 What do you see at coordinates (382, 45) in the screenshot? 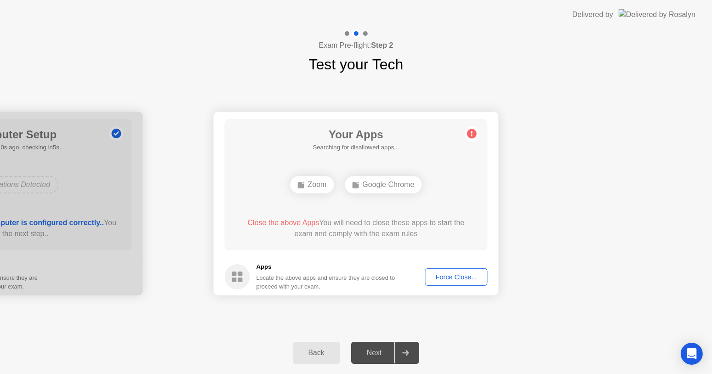
I see `b: Step 2` at bounding box center [382, 45].